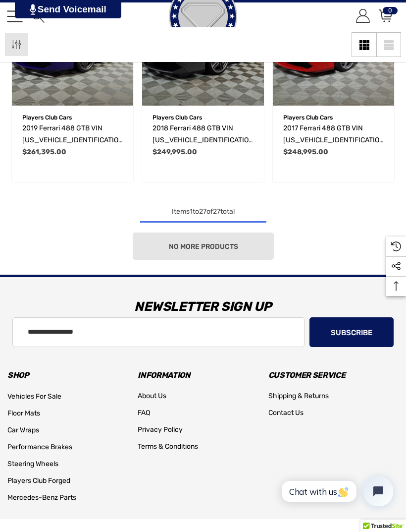  Describe the element at coordinates (15, 17) in the screenshot. I see `a: Toggle menu` at that location.